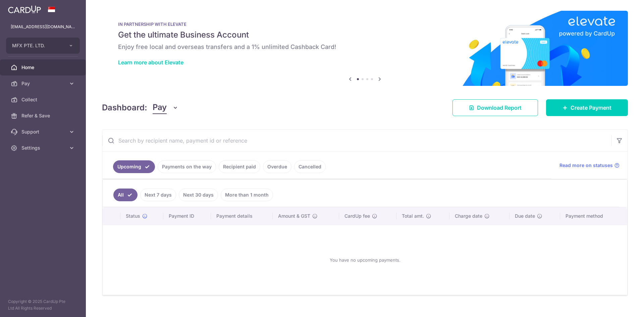 The height and width of the screenshot is (317, 644). I want to click on a: Recipient paid, so click(240, 166).